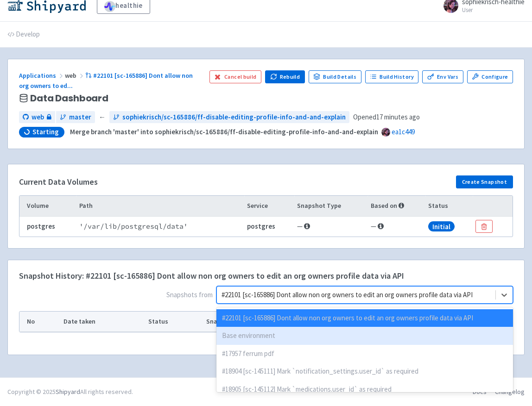 The height and width of the screenshot is (406, 532). I want to click on a: ea1c449, so click(403, 131).